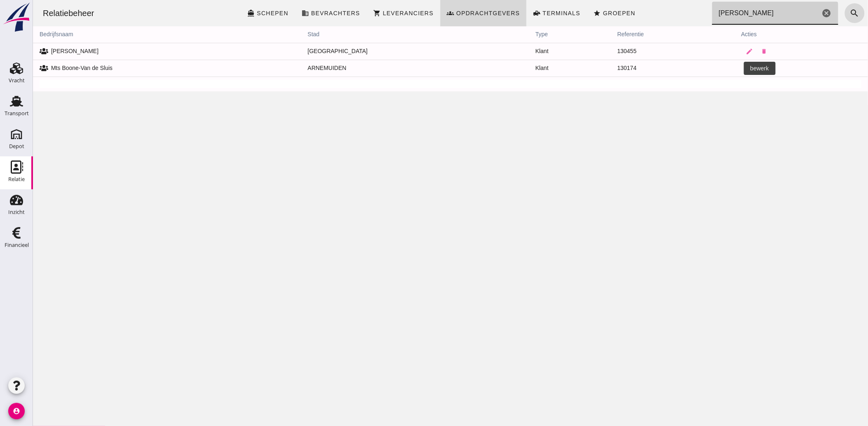 The height and width of the screenshot is (426, 868). Describe the element at coordinates (640, 35) in the screenshot. I see `th: referentie` at that location.